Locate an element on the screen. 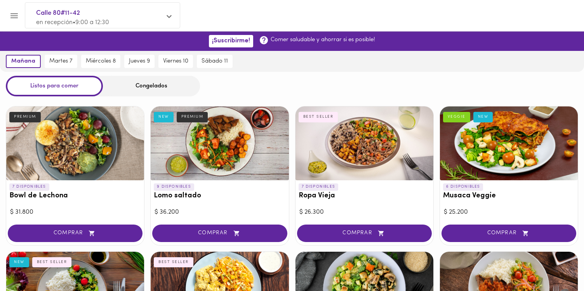 The image size is (584, 291). div: Lomo saltado is located at coordinates (219, 143).